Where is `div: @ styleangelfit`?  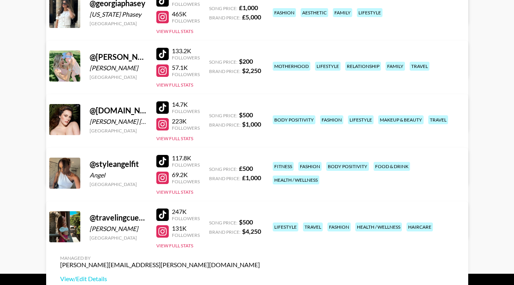
div: @ styleangelfit is located at coordinates (118, 164).